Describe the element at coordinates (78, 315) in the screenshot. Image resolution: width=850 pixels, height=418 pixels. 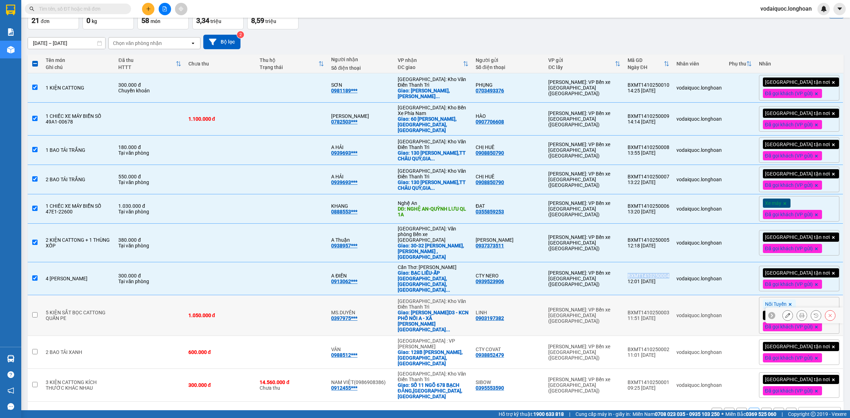
I see `div: 5 KIỆN SẮT BỌC CATTONG QUẤN PE` at that location.